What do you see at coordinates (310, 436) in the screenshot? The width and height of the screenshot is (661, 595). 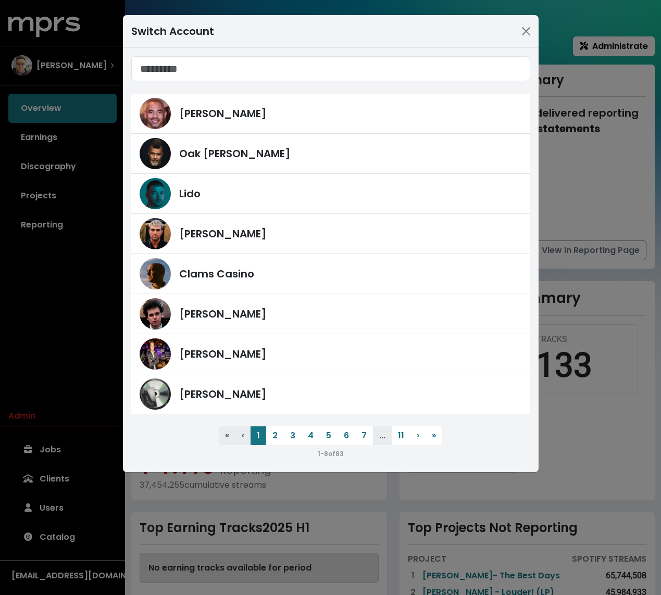 I see `button: 4` at bounding box center [310, 436].